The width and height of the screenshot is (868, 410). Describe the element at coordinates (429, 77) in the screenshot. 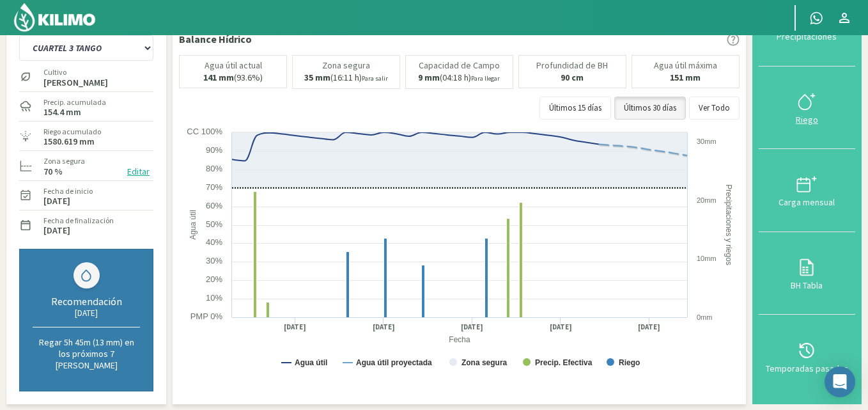

I see `b: 9 mm` at that location.